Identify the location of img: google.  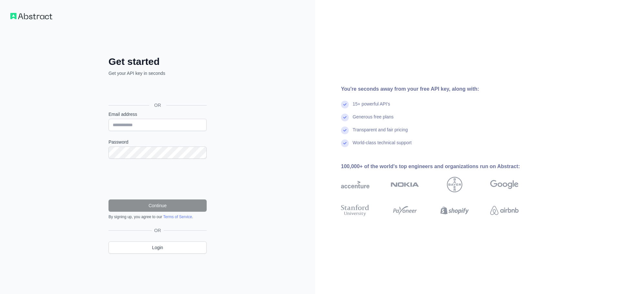
(504, 185).